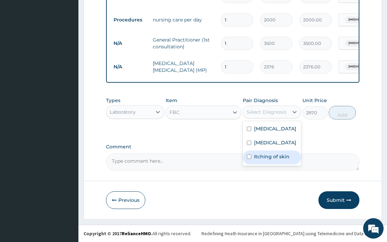 The width and height of the screenshot is (387, 242). What do you see at coordinates (75, 43) in the screenshot?
I see `div: Chat with us now` at bounding box center [75, 43].